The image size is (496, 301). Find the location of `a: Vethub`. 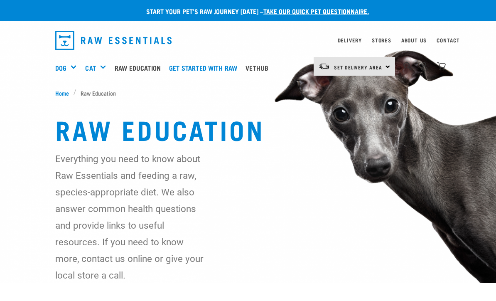

a: Vethub is located at coordinates (259, 68).